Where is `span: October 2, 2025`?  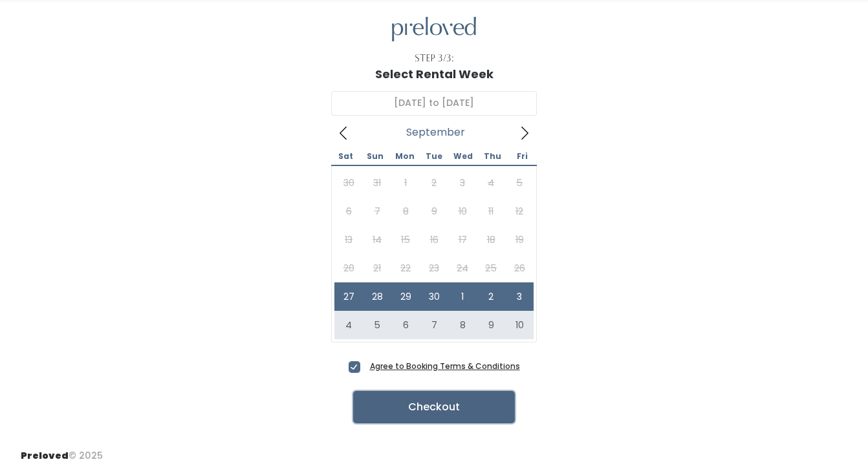
span: October 2, 2025 is located at coordinates (491, 297).